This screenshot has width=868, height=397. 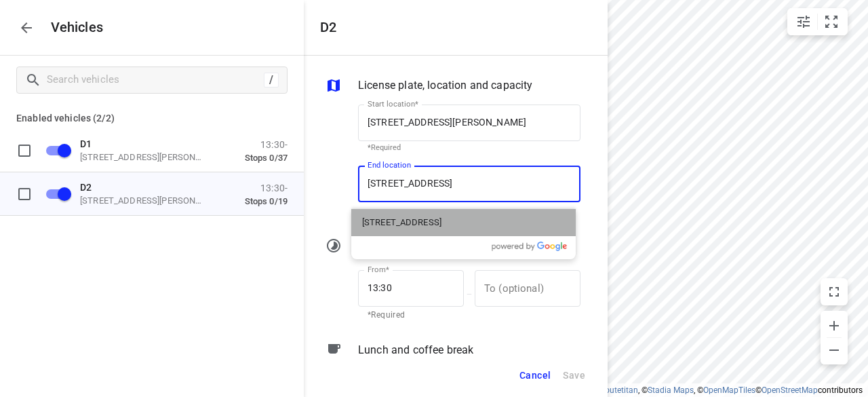 I want to click on span: Cancel, so click(x=535, y=375).